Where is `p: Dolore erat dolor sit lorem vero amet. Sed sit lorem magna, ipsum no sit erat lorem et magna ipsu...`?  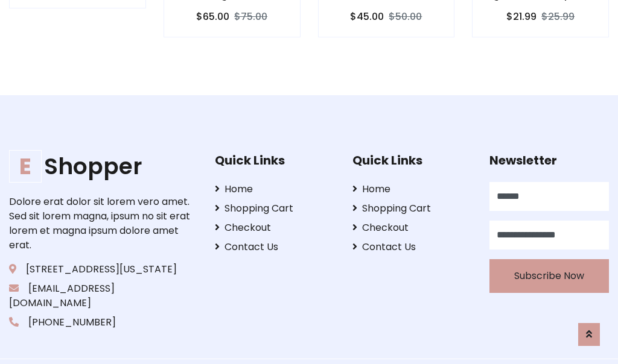 p: Dolore erat dolor sit lorem vero amet. Sed sit lorem magna, ipsum no sit erat lorem et magna ipsu... is located at coordinates (103, 224).